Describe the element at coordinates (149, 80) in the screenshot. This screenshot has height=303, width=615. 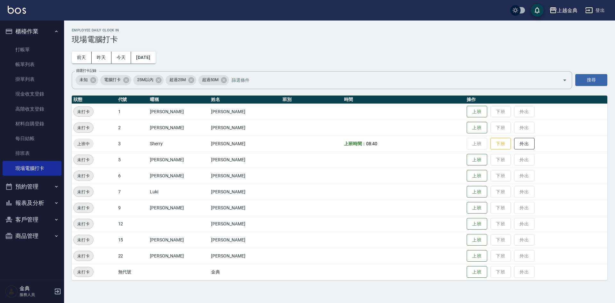
I see `div: 25M以內` at that location.